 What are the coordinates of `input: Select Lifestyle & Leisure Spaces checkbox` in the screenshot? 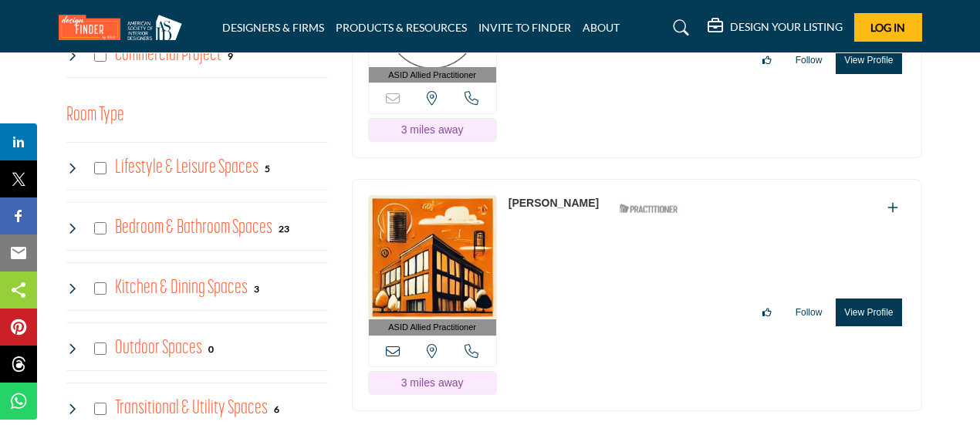 It's located at (101, 168).